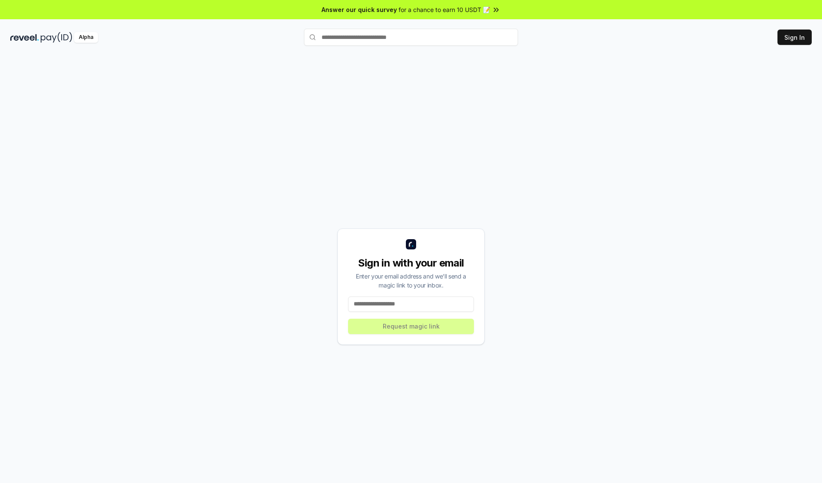  Describe the element at coordinates (359, 9) in the screenshot. I see `span: Answer our quick survey` at that location.